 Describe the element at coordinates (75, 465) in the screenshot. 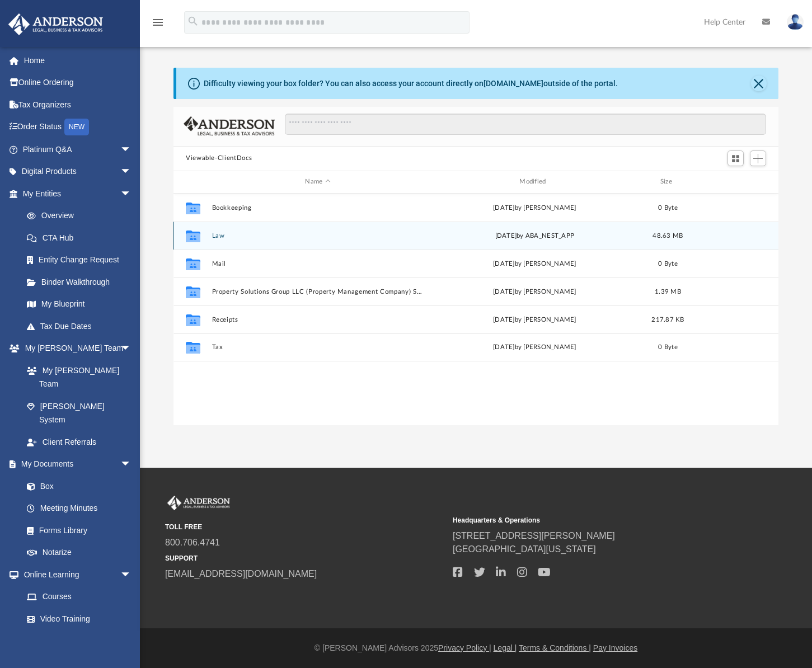

I see `a: My Documentsarrow_drop_down` at that location.